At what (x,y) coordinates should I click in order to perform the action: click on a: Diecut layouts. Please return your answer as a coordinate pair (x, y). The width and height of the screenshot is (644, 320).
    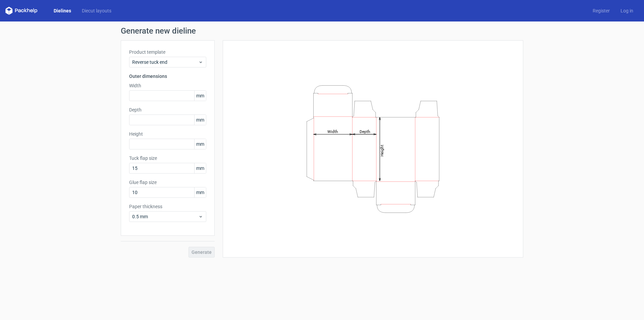
    Looking at the image, I should click on (97, 11).